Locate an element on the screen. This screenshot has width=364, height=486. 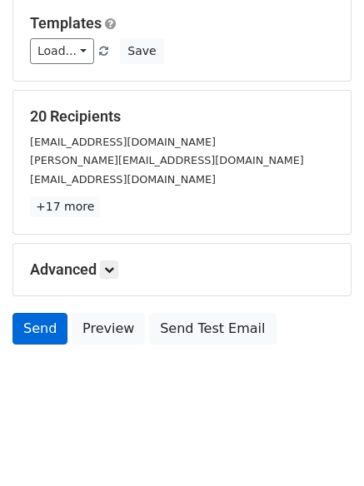
a: Preview is located at coordinates (108, 329).